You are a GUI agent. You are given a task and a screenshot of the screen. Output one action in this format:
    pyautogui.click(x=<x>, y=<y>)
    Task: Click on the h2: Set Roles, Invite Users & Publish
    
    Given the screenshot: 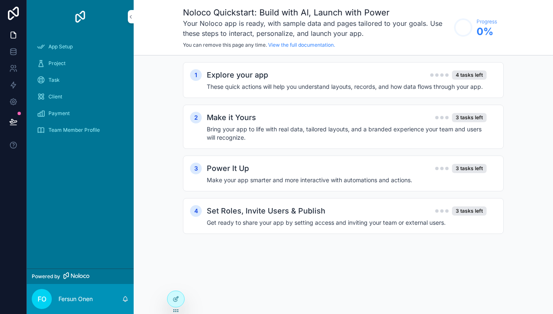 What is the action you would take?
    pyautogui.click(x=266, y=211)
    